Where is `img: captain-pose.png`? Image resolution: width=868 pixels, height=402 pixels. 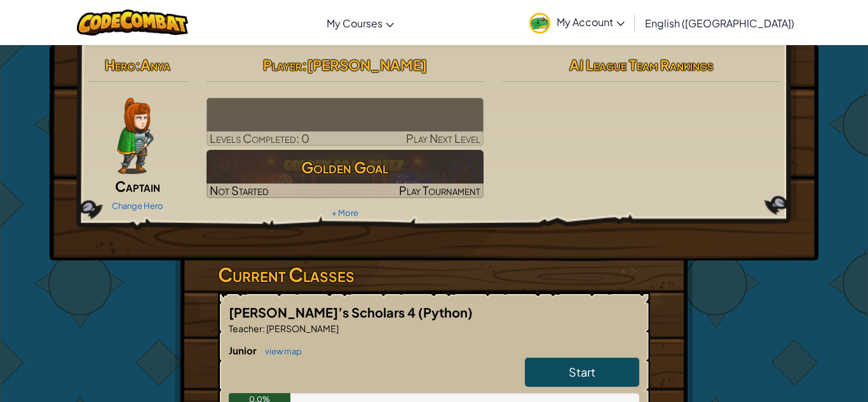 img: captain-pose.png is located at coordinates (135, 136).